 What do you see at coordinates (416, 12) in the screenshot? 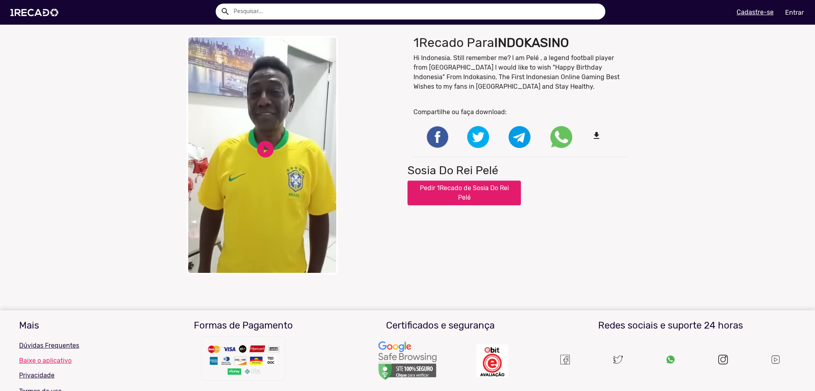
I see `input: Pesquisar...` at bounding box center [416, 12].